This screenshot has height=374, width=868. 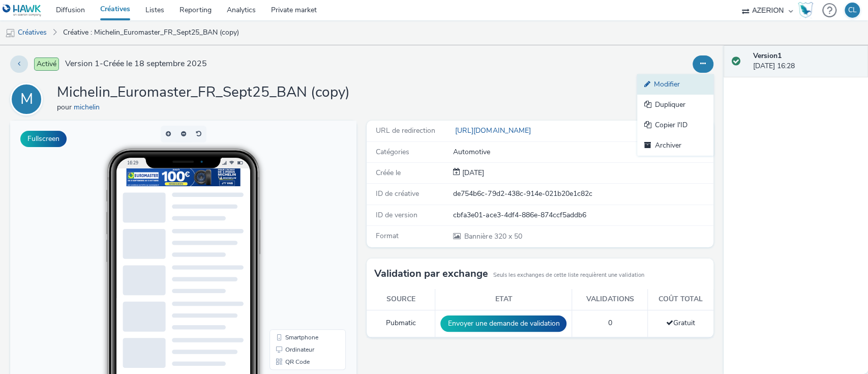 I want to click on img: Hawk Academy, so click(x=806, y=10).